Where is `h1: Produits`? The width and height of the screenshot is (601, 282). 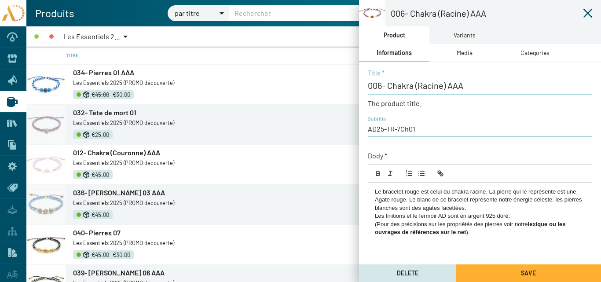
h1: Produits is located at coordinates (50, 13).